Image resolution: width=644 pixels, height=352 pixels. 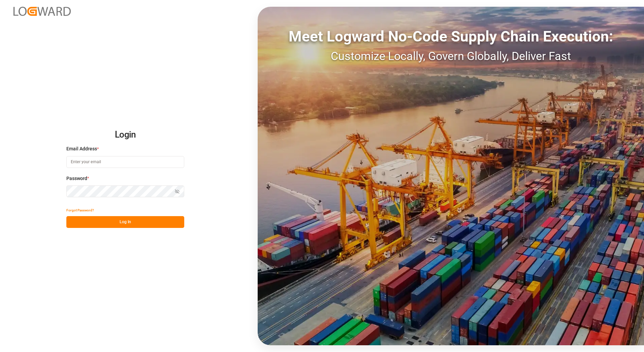 What do you see at coordinates (451, 56) in the screenshot?
I see `div: Customize Locally, Govern Globally, Deliver Fast` at bounding box center [451, 56].